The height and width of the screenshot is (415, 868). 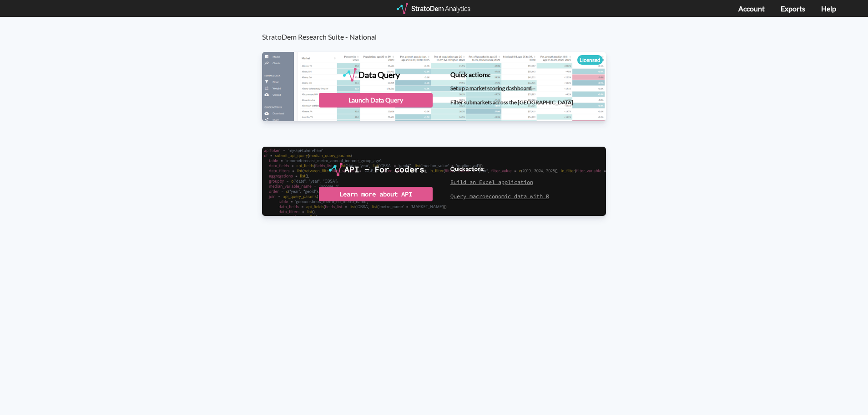 I want to click on a: Set up a market scoring dashboard, so click(x=491, y=88).